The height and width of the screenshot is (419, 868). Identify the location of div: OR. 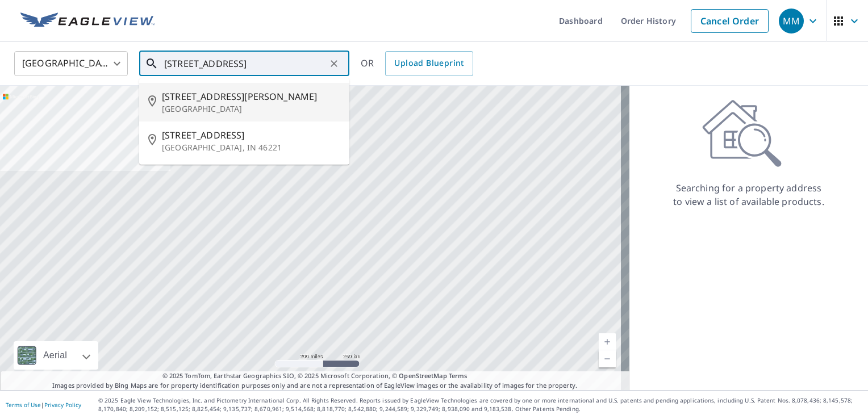
(417, 63).